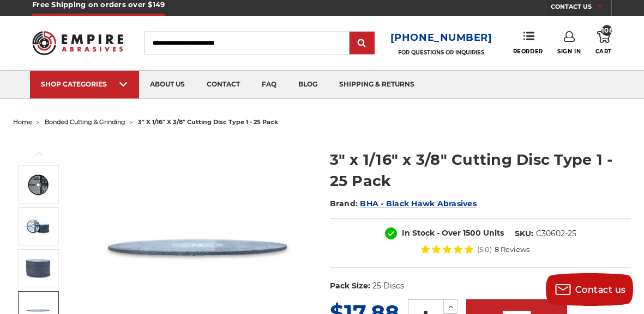 The image size is (644, 314). What do you see at coordinates (590, 290) in the screenshot?
I see `button: Contact us` at bounding box center [590, 290].